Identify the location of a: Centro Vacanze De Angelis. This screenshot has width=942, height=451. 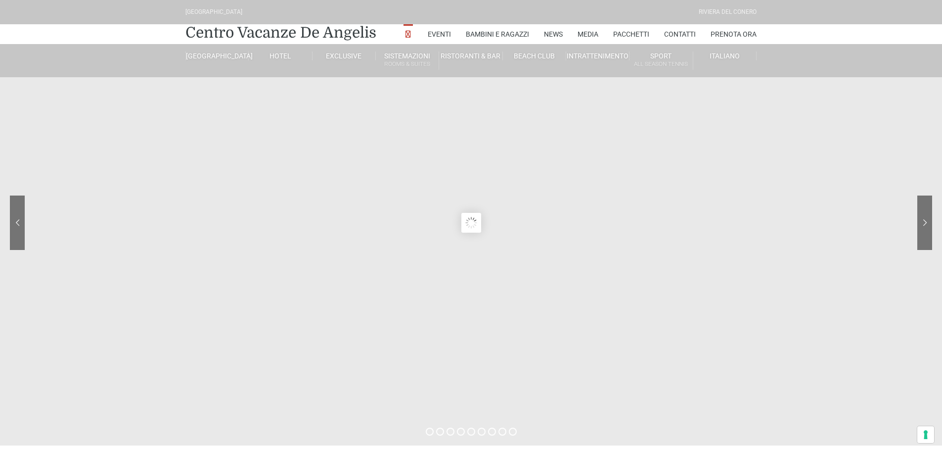
(281, 33).